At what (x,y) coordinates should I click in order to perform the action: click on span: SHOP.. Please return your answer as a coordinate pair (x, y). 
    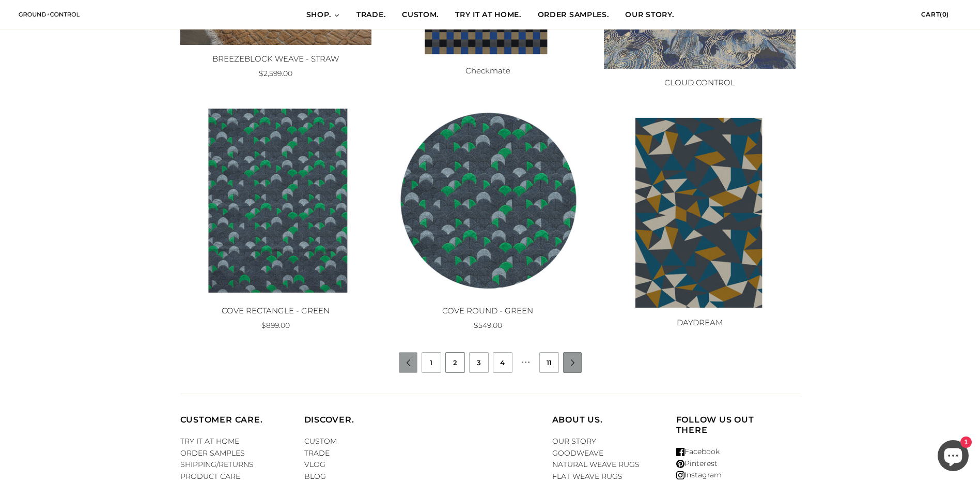
    Looking at the image, I should click on (318, 15).